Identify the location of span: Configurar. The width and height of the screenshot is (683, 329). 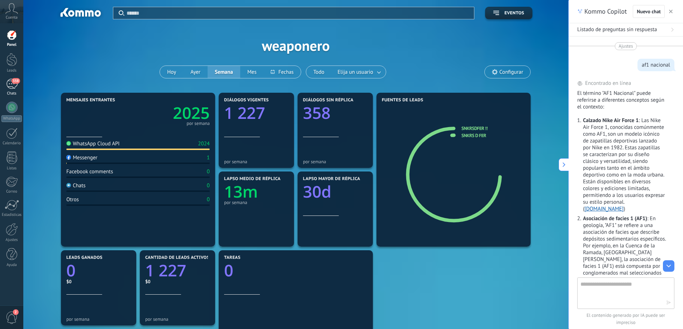
(511, 72).